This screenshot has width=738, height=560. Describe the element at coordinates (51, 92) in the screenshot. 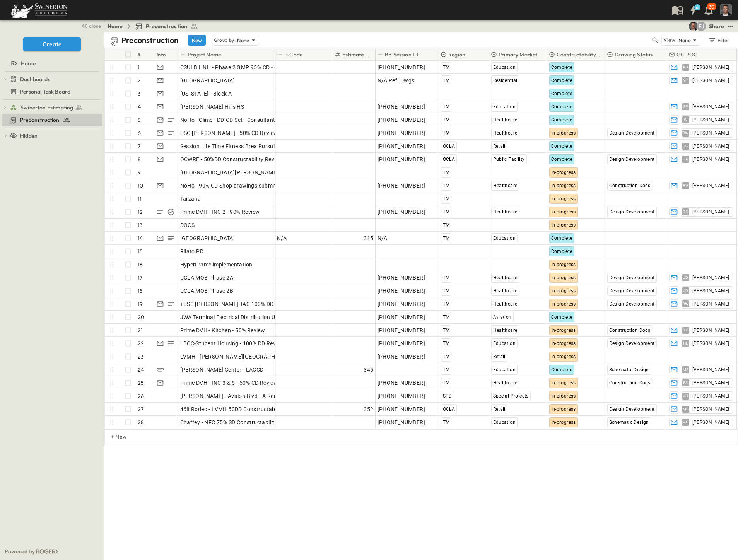

I see `a: Personal Task Board` at that location.